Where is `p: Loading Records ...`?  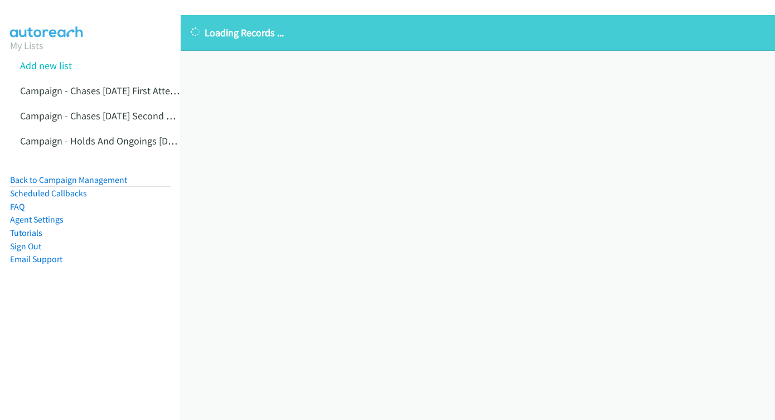
p: Loading Records ... is located at coordinates (478, 32).